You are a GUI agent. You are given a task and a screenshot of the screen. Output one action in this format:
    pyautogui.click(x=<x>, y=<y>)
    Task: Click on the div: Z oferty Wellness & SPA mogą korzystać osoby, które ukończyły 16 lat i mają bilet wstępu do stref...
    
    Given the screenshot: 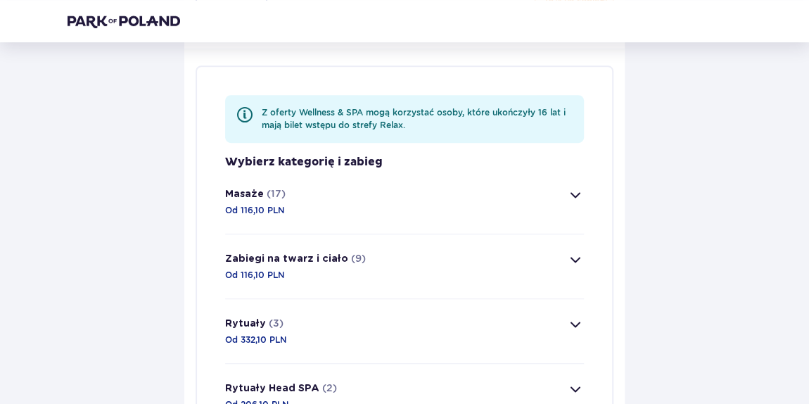 What is the action you would take?
    pyautogui.click(x=417, y=119)
    